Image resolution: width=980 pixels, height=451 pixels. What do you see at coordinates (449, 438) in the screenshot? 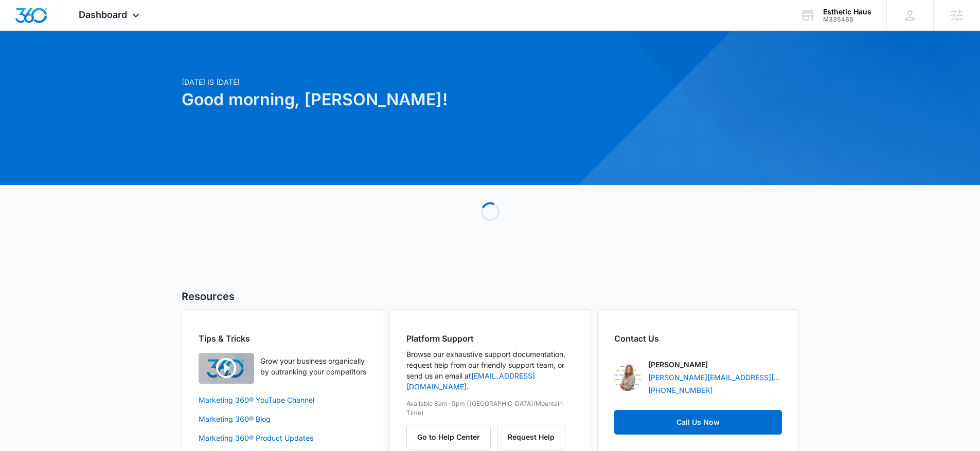
I see `button: Go to Help Center` at bounding box center [449, 438].